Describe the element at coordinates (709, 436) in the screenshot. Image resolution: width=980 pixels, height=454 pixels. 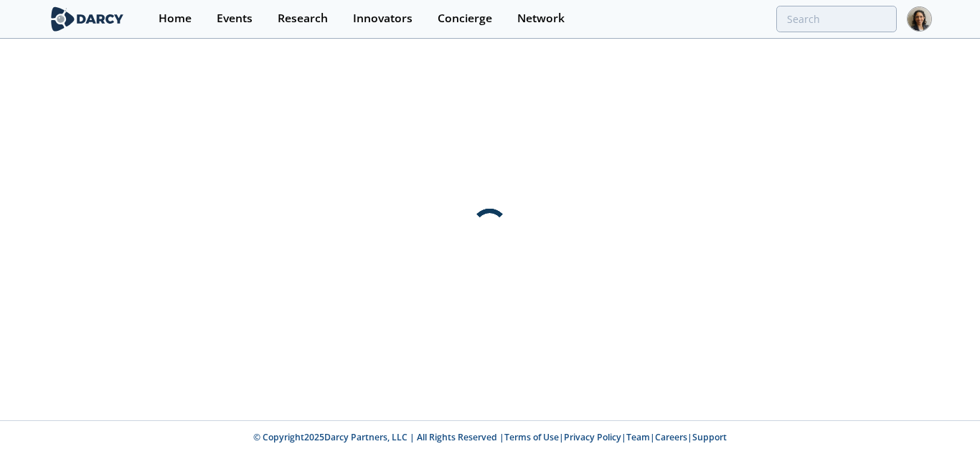
I see `a: Support` at that location.